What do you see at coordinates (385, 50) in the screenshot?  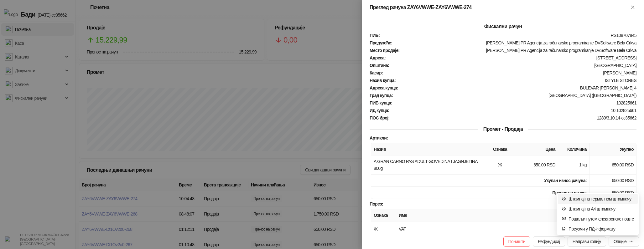 I see `strong: Место продаје :` at bounding box center [385, 50].